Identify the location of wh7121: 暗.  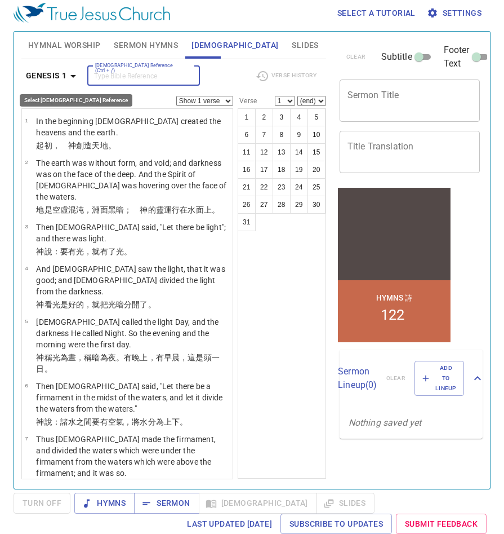
(128, 363).